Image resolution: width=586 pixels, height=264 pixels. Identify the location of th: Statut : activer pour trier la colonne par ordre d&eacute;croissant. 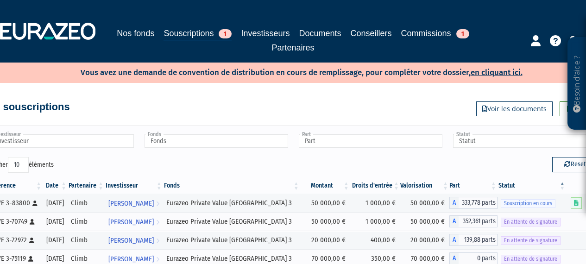
(532, 186).